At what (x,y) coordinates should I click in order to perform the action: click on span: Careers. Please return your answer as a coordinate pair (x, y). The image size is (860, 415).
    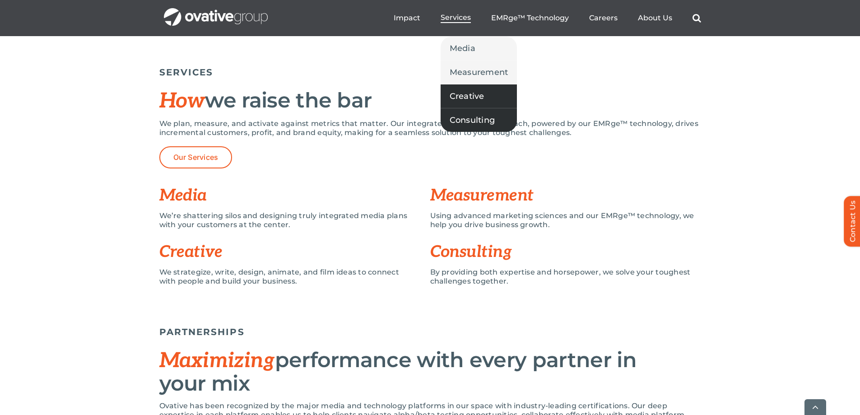
    Looking at the image, I should click on (603, 18).